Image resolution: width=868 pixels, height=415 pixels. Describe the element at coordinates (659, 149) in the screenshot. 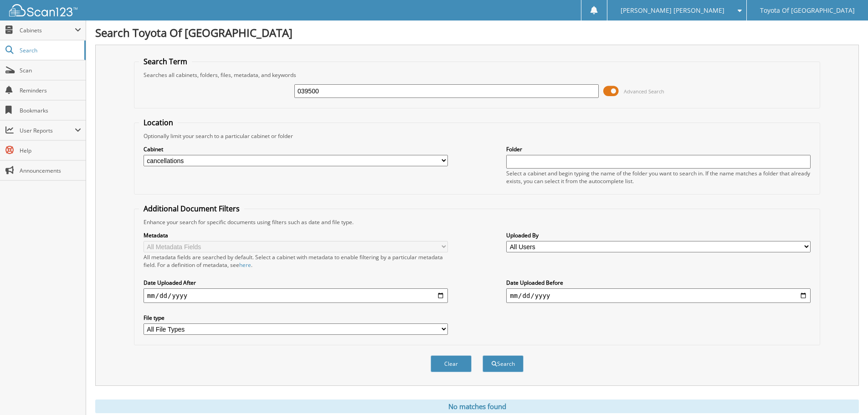

I see `label: Folder` at that location.